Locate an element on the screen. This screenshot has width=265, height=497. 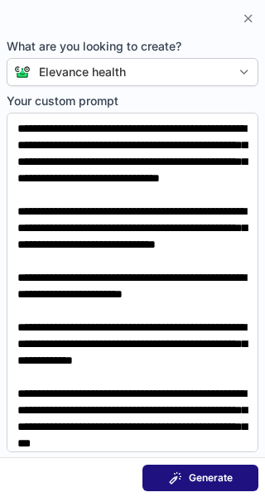
span: Generate is located at coordinates (210, 478).